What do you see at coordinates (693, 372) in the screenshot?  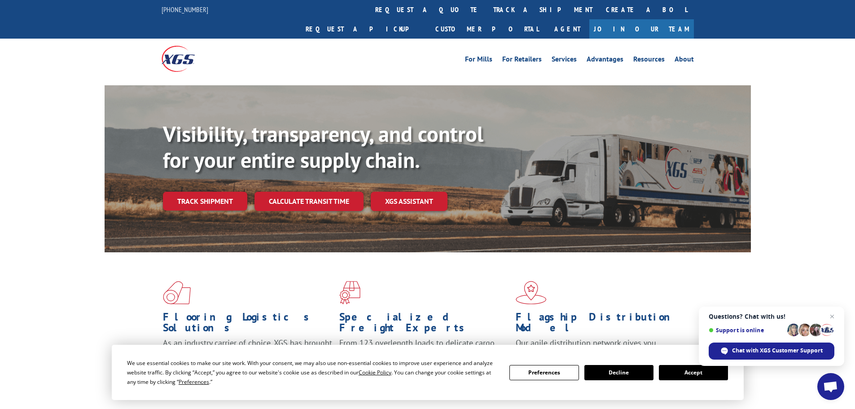 I see `button: Accept` at bounding box center [693, 372].